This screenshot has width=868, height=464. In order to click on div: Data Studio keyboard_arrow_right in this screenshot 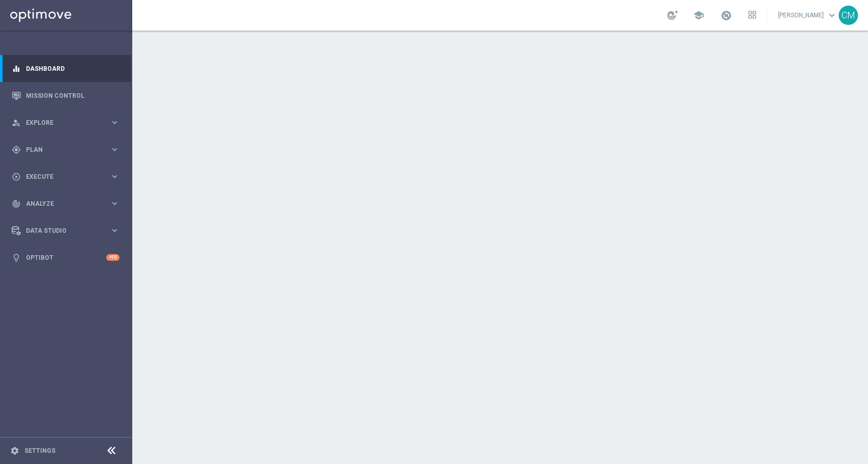, I will do `click(66, 231)`.